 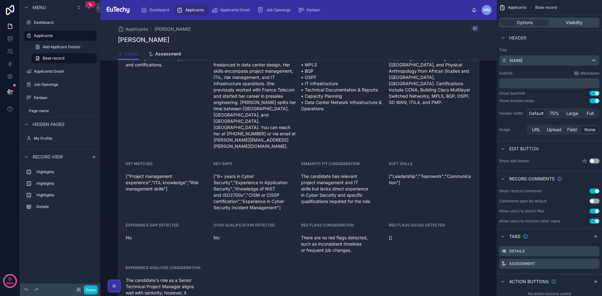 What do you see at coordinates (511, 130) in the screenshot?
I see `label: Image` at bounding box center [511, 130].